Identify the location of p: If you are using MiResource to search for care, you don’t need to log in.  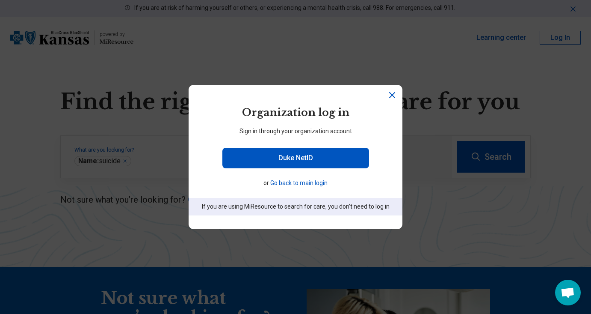
(296, 206).